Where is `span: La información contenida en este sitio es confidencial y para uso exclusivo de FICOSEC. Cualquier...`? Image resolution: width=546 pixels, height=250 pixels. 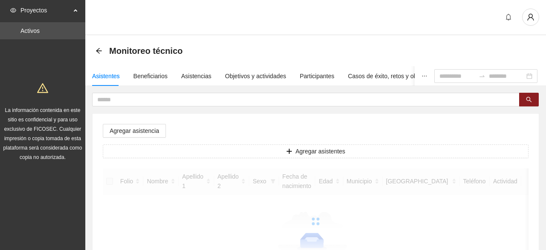 span: La información contenida en este sitio es confidencial y para uso exclusivo de FICOSEC. Cualquier... is located at coordinates (43, 134).